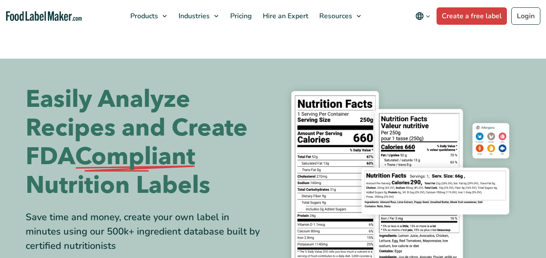  I want to click on span: Hire an Expert, so click(284, 16).